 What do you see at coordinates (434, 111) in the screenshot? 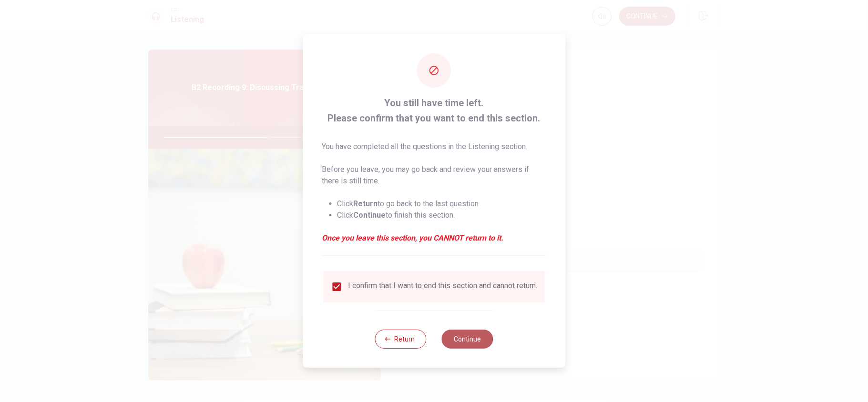
I see `span: You still have time left. Please confirm that you want to end this section.` at bounding box center [434, 111].